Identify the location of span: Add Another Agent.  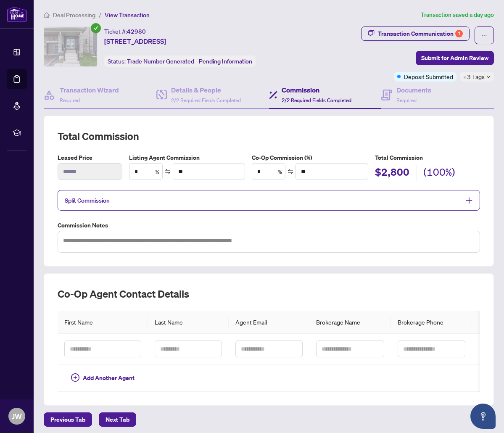
(108, 378).